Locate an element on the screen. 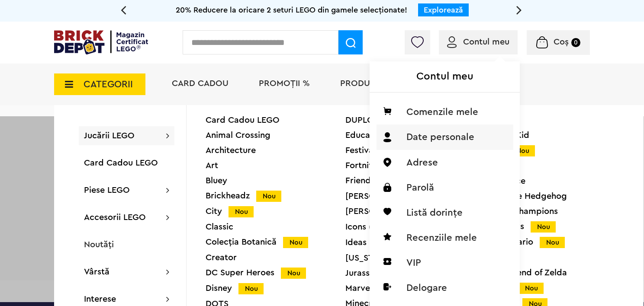 This screenshot has width=644, height=306. span: Produse exclusive is located at coordinates (383, 84).